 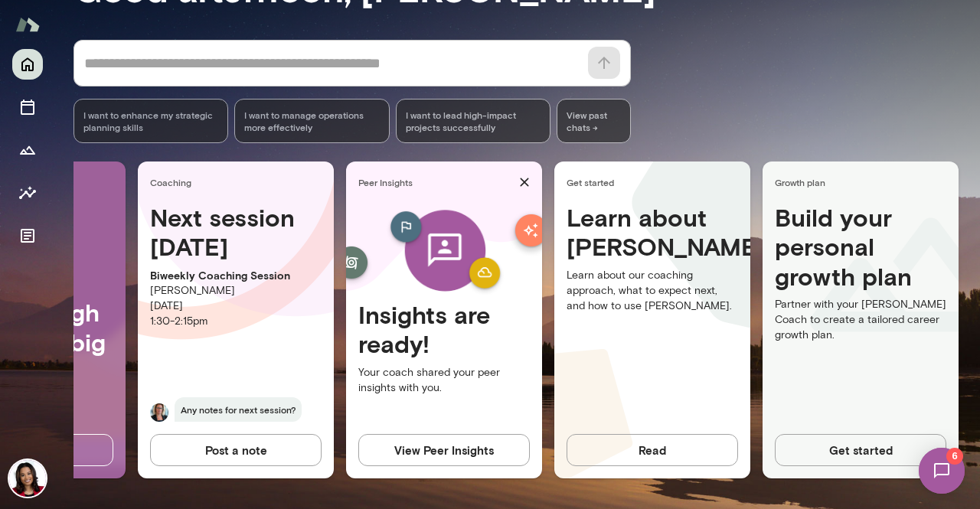 What do you see at coordinates (444, 329) in the screenshot?
I see `h4: Insights are ready!` at bounding box center [444, 329].